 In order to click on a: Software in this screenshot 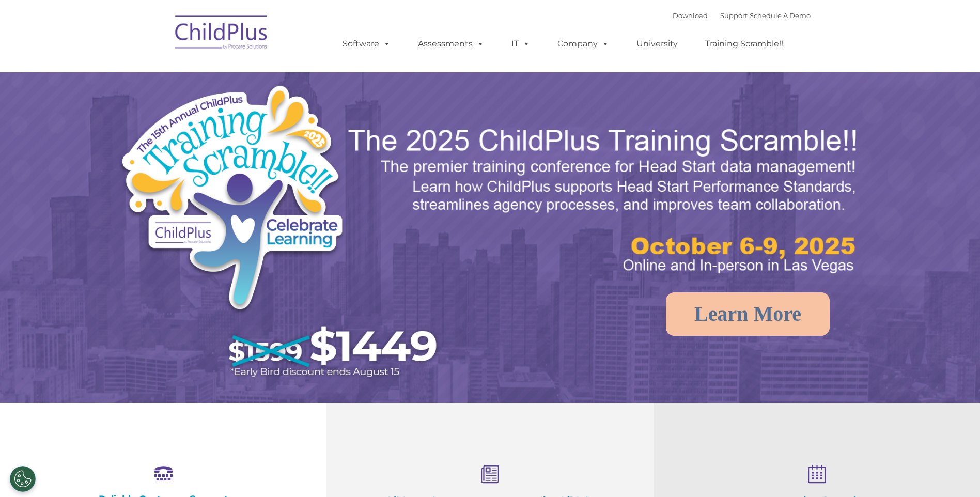, I will do `click(366, 44)`.